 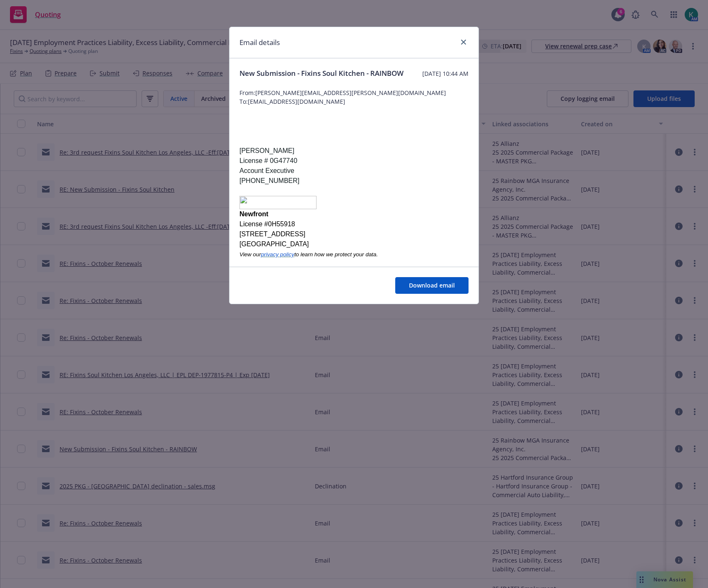 What do you see at coordinates (267, 224) in the screenshot?
I see `span: License #0H55918` at bounding box center [267, 224].